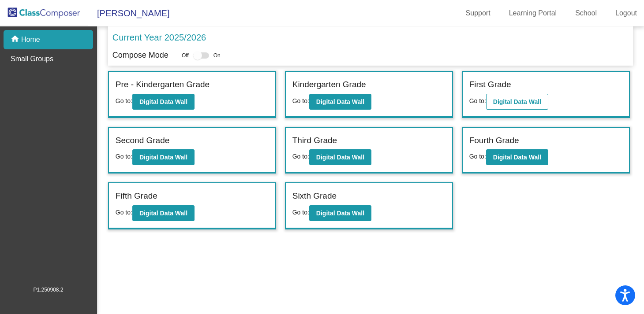  Describe the element at coordinates (533, 13) in the screenshot. I see `a: Learning Portal` at that location.